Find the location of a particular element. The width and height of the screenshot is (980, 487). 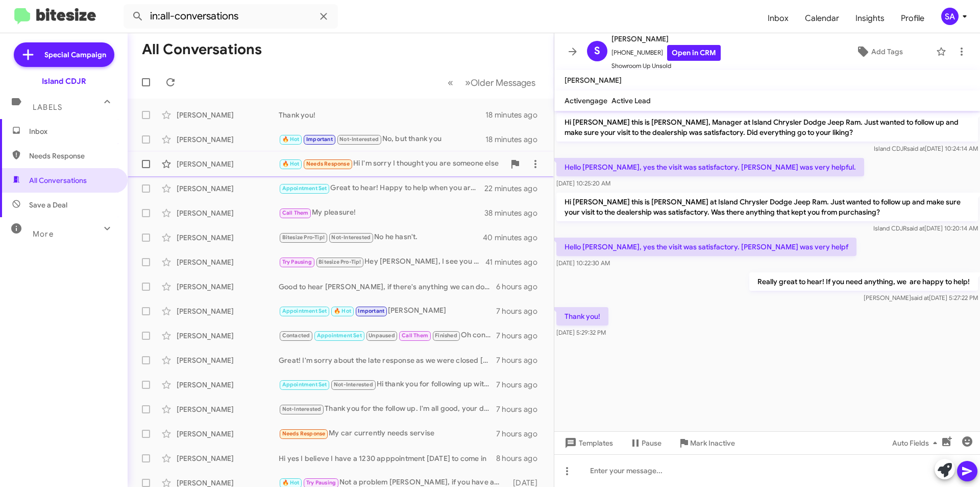

div: Hi thank you for following up with me , the visit was fantastic , at the moment it was not the ri... is located at coordinates (388, 384).